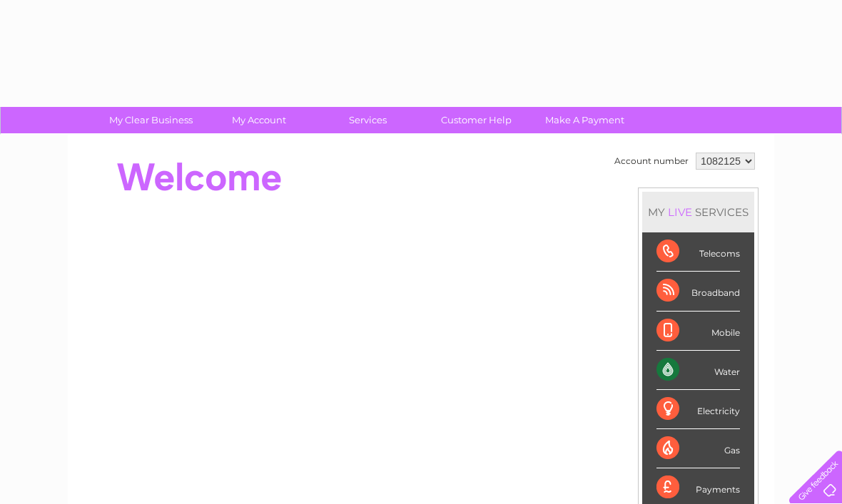 The image size is (842, 504). I want to click on div: LIVE, so click(680, 212).